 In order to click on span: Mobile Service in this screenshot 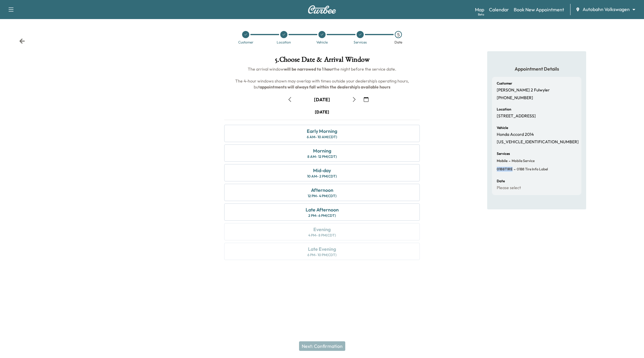, I will do `click(522, 161)`.